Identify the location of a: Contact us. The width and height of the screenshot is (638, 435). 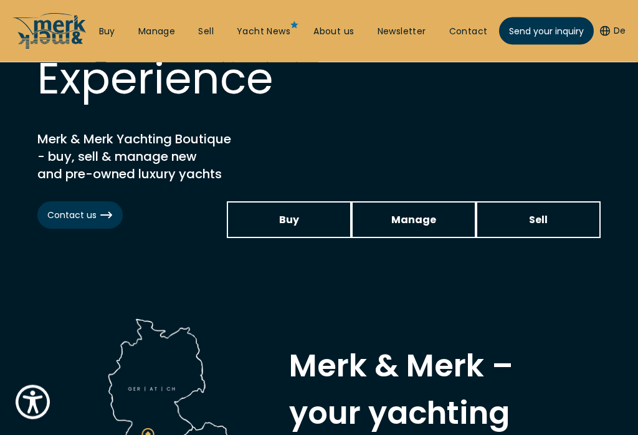
(80, 216).